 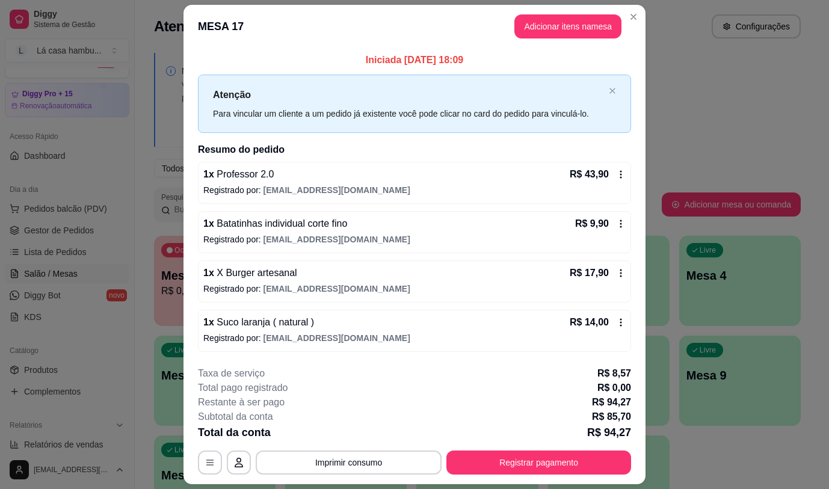 What do you see at coordinates (538, 462) in the screenshot?
I see `button: Registrar pagamento` at bounding box center [538, 462].